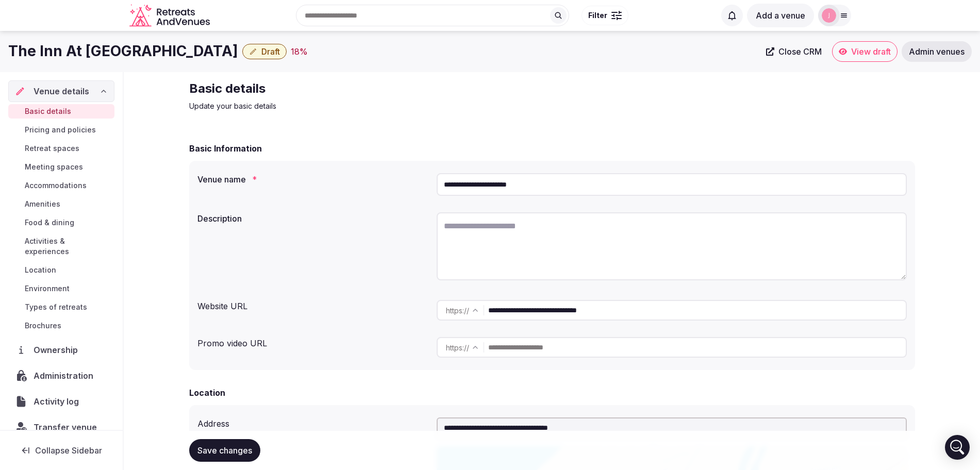 The image size is (980, 470). What do you see at coordinates (225, 149) in the screenshot?
I see `h2: Basic Information` at bounding box center [225, 149].